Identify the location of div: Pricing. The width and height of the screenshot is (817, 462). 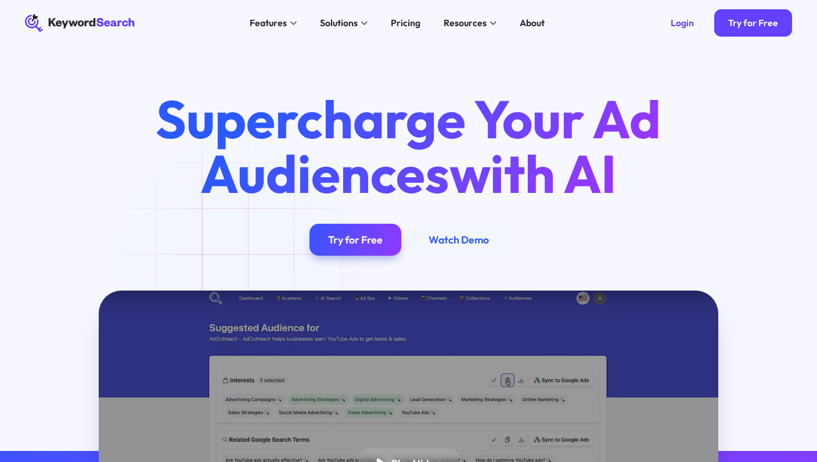
(406, 23).